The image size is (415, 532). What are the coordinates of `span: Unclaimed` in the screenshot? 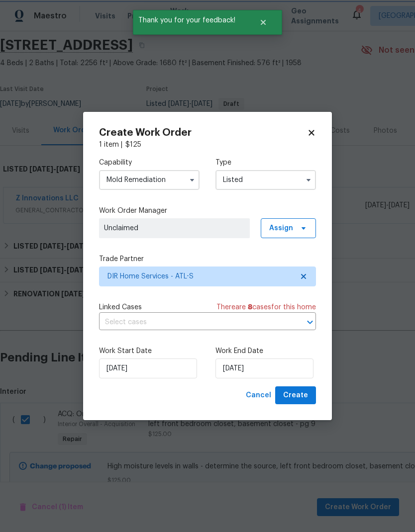 It's located at (174, 228).